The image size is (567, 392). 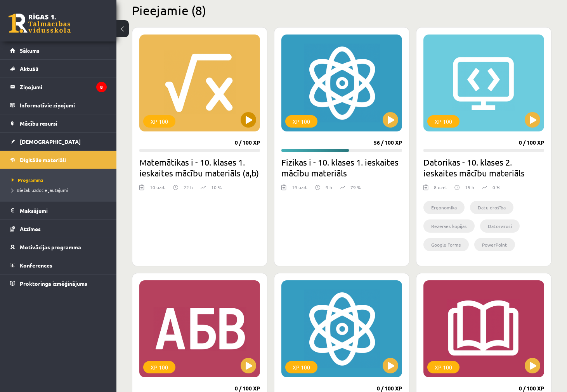 I want to click on h2: Pieejamie (8), so click(x=342, y=10).